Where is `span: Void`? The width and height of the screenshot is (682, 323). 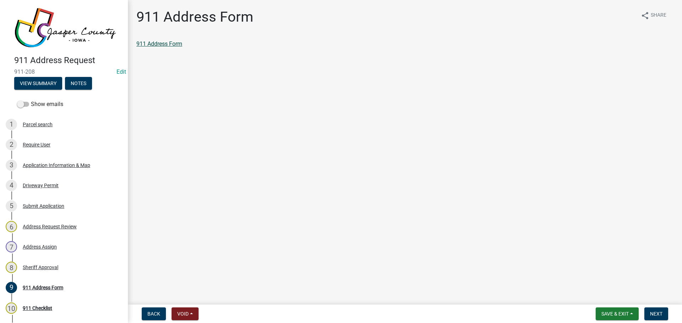 span: Void is located at coordinates (183, 314).